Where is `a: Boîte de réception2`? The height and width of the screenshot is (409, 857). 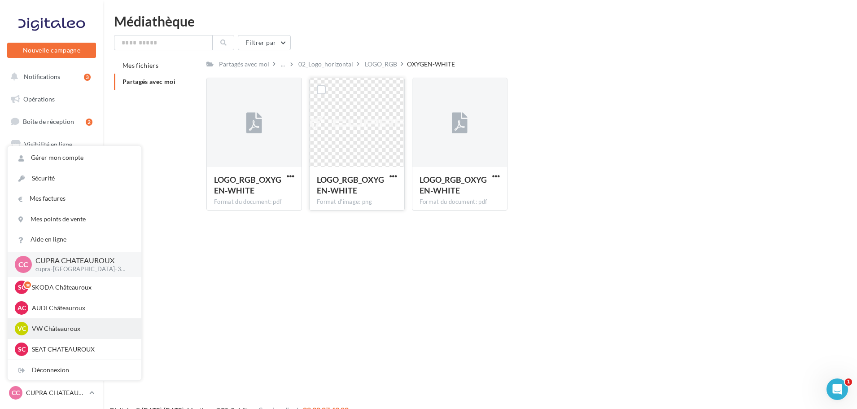
a: Boîte de réception2 is located at coordinates (52, 121).